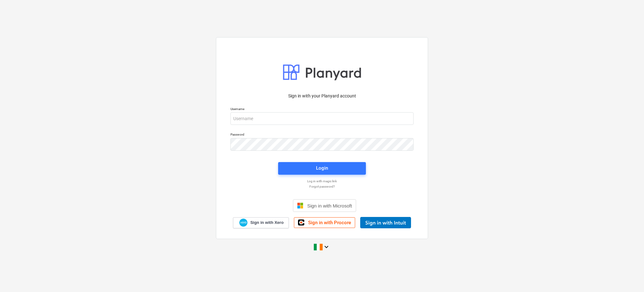  I want to click on a: Log in with magic link, so click(322, 181).